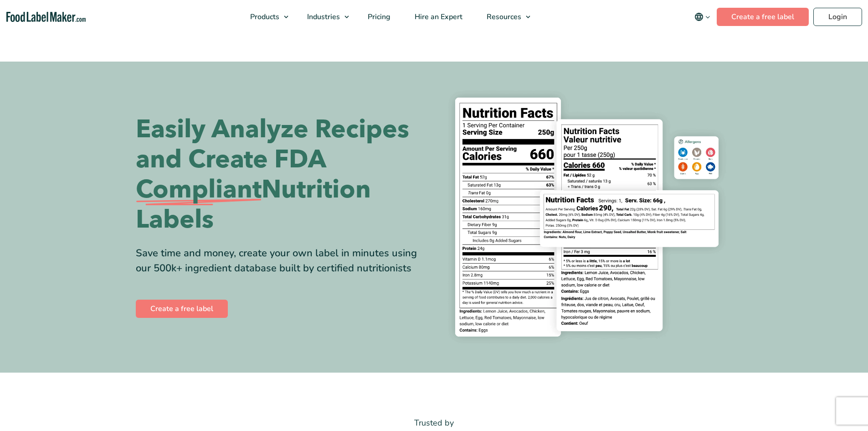  Describe the element at coordinates (837, 17) in the screenshot. I see `a: Login` at that location.